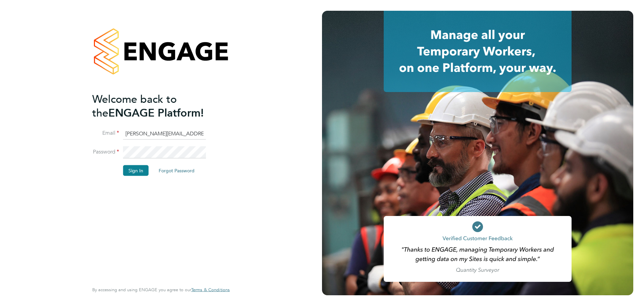 Image resolution: width=644 pixels, height=306 pixels. I want to click on button: Sign In, so click(136, 170).